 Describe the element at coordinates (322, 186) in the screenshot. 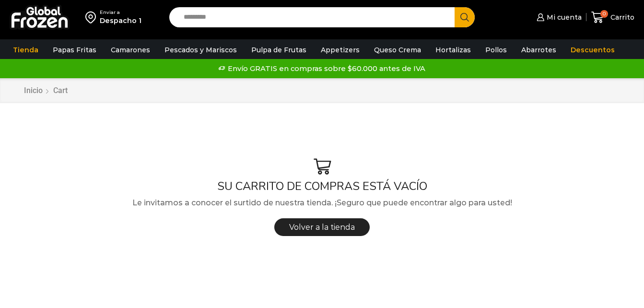

I see `h1: SU CARRITO DE COMPRAS ESTÁ VACÍO` at that location.